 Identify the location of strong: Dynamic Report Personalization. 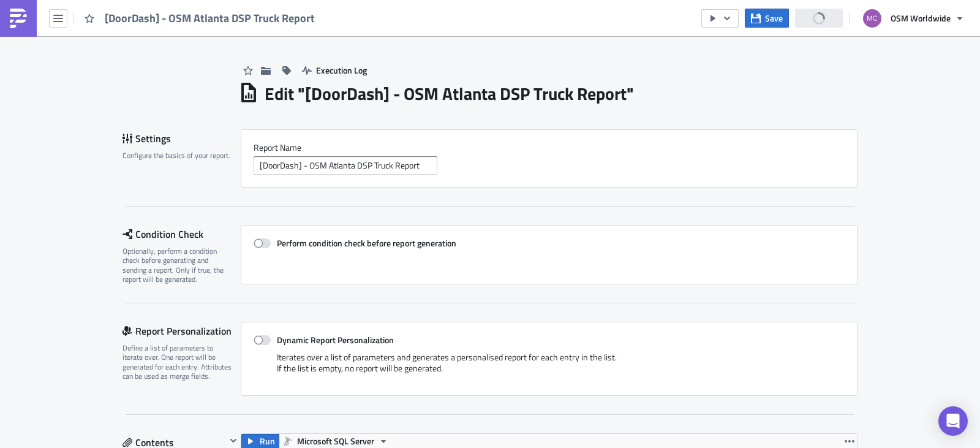
(335, 339).